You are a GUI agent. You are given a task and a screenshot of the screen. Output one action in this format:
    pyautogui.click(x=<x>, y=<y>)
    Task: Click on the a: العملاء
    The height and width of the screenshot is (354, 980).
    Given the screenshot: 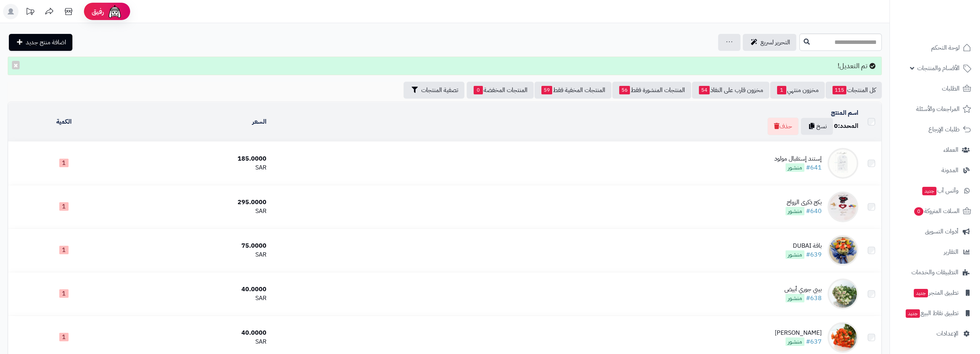 What is the action you would take?
    pyautogui.click(x=935, y=150)
    